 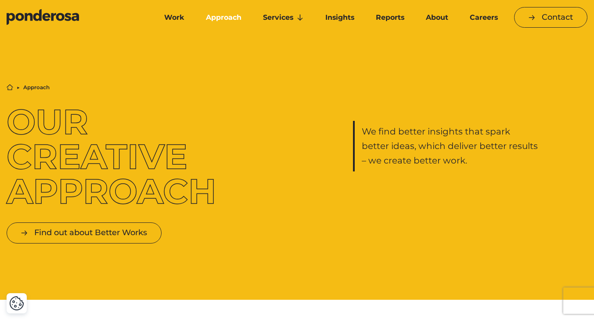 I want to click on a: Approach, so click(x=224, y=18).